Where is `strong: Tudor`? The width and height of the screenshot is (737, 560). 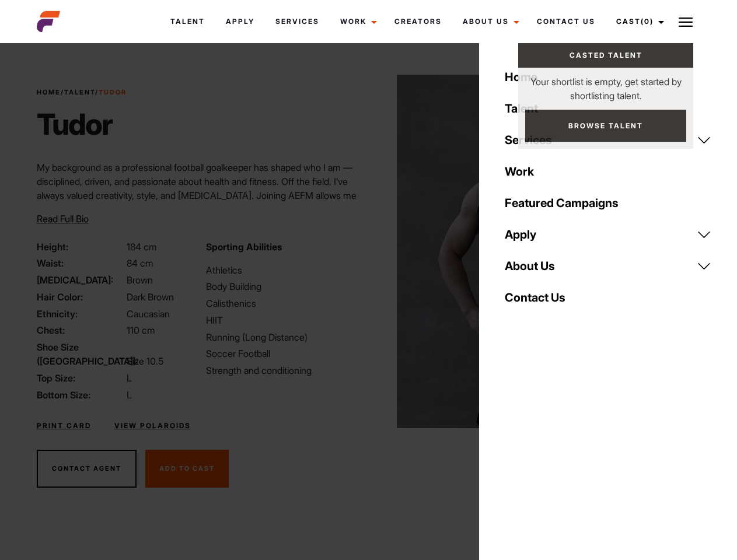
strong: Tudor is located at coordinates (112, 92).